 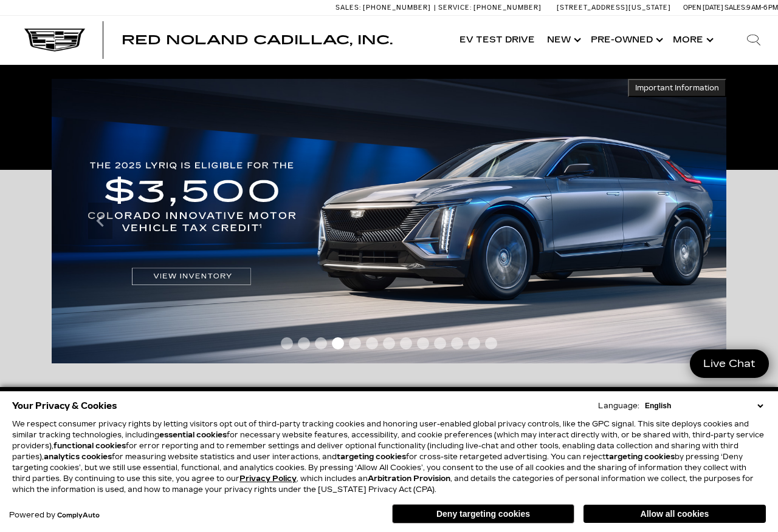 What do you see at coordinates (338, 344) in the screenshot?
I see `span: Go to slide 4` at bounding box center [338, 344].